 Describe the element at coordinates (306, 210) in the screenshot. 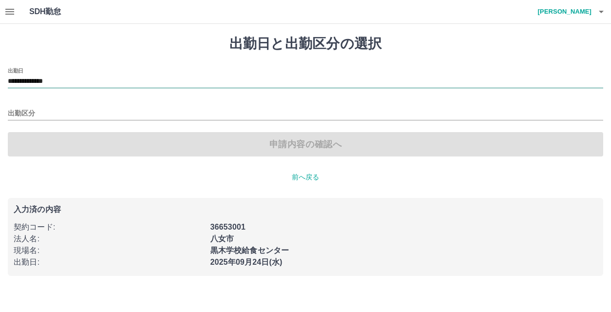

I see `p: 入力済の内容` at that location.